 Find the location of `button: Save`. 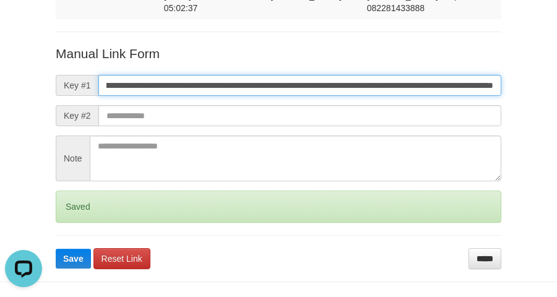

button: Save is located at coordinates (73, 259).